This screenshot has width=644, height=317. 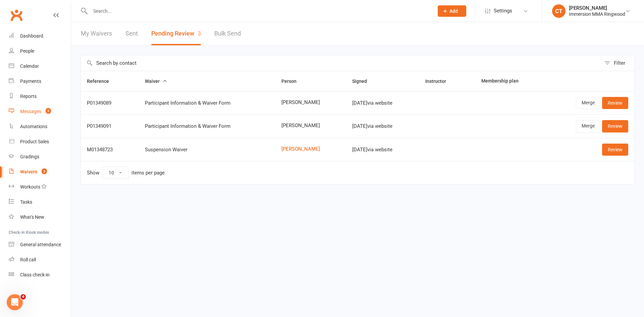 I want to click on span: Settings, so click(x=503, y=11).